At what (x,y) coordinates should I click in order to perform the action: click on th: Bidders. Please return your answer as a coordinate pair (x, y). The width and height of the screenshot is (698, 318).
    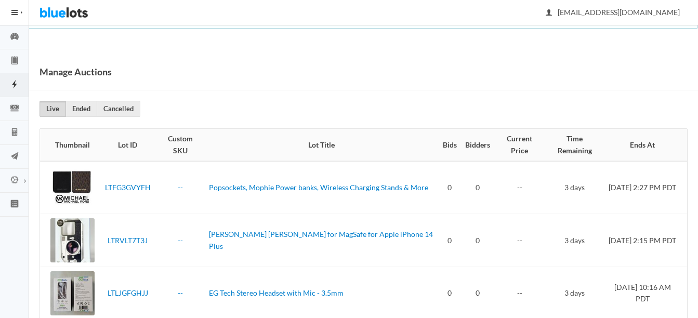
    Looking at the image, I should click on (478, 145).